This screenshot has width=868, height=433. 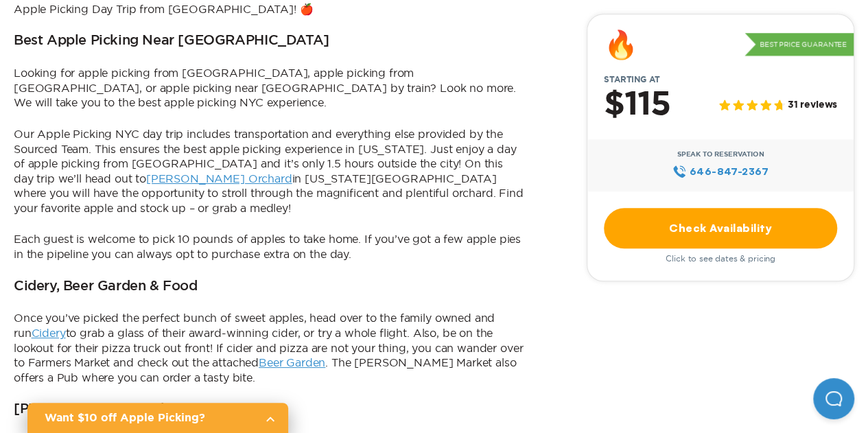 What do you see at coordinates (812, 105) in the screenshot?
I see `span: 31 reviews` at bounding box center [812, 105].